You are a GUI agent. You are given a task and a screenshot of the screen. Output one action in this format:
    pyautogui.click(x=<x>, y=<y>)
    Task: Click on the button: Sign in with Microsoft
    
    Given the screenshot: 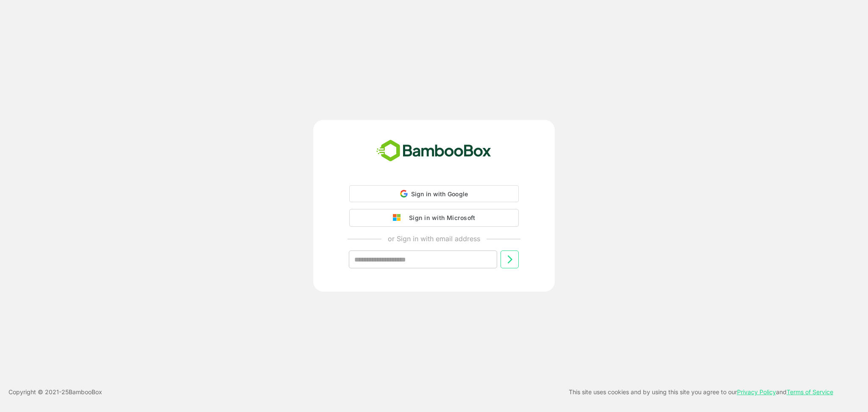 What is the action you would take?
    pyautogui.click(x=434, y=218)
    